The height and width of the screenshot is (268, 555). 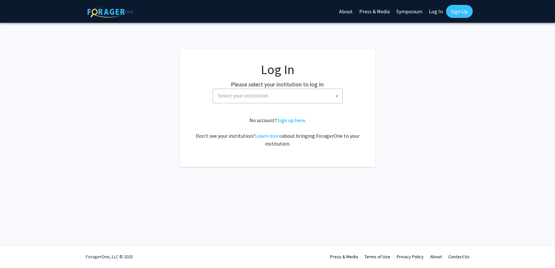 What do you see at coordinates (344, 257) in the screenshot?
I see `a: Press & Media` at bounding box center [344, 257].